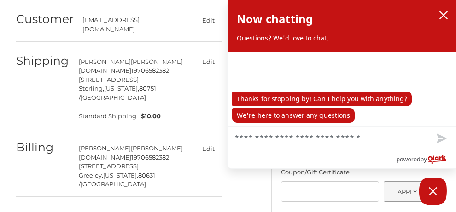 Image resolution: width=456 pixels, height=212 pixels. What do you see at coordinates (330, 192) in the screenshot?
I see `input: Gift Certificate or Coupon Code` at bounding box center [330, 192].